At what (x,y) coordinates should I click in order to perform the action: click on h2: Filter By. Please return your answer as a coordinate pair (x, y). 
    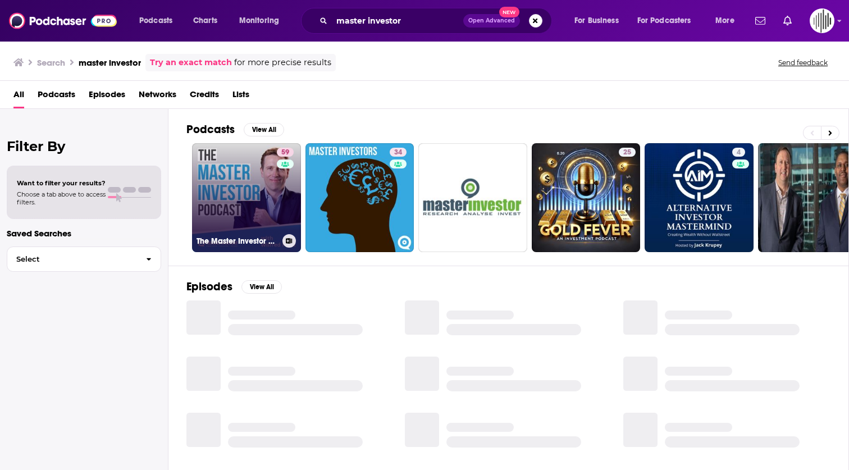
    Looking at the image, I should click on (84, 146).